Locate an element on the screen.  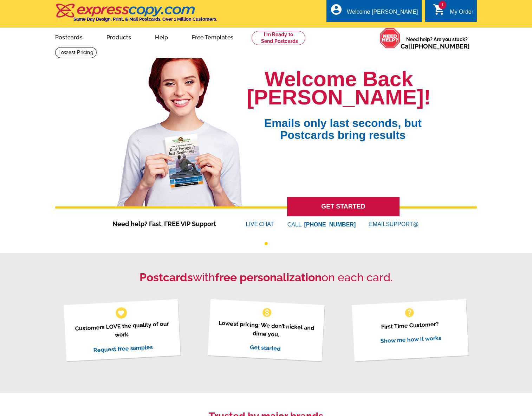
span: monetization_on is located at coordinates (267, 312).